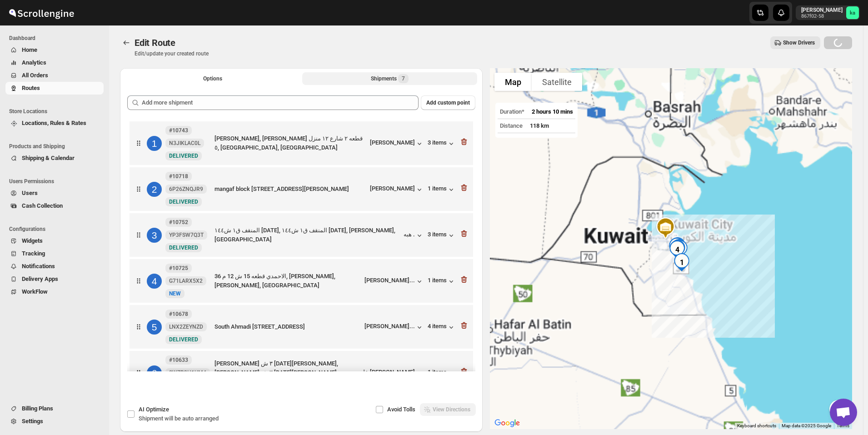 The height and width of the screenshot is (435, 868). What do you see at coordinates (513, 111) in the screenshot?
I see `span: Duration*` at bounding box center [513, 111].